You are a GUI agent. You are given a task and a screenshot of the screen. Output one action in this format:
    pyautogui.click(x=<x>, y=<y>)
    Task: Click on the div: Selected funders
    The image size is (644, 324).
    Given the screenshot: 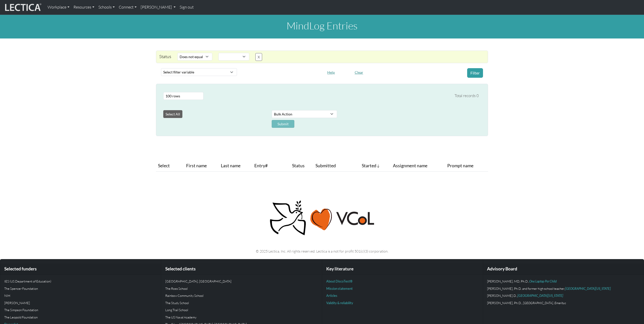 What is the action you would take?
    pyautogui.click(x=81, y=269)
    